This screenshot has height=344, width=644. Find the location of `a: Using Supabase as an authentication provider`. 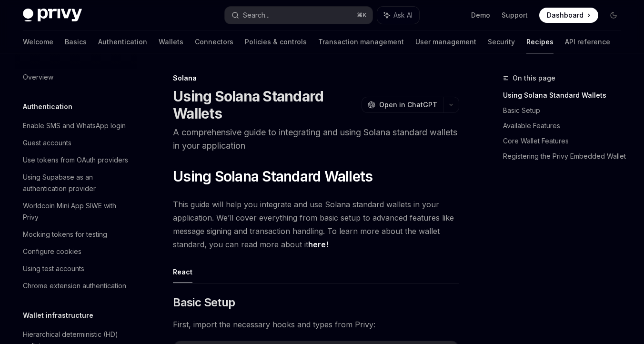

a: Using Supabase as an authentication provider is located at coordinates (76, 183).